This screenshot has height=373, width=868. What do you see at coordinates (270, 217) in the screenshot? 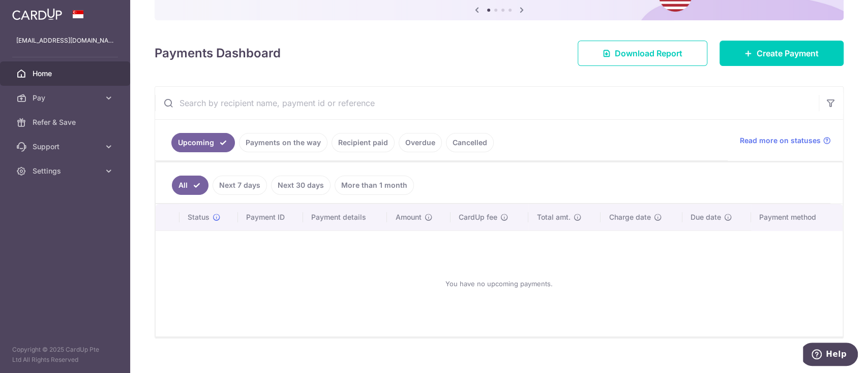
I see `th: Payment ID` at bounding box center [270, 217].